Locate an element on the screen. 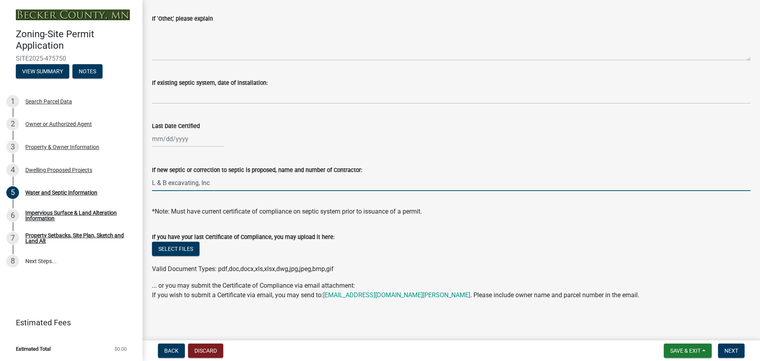 The height and width of the screenshot is (361, 760). span: SITE2025-475750 is located at coordinates (71, 58).